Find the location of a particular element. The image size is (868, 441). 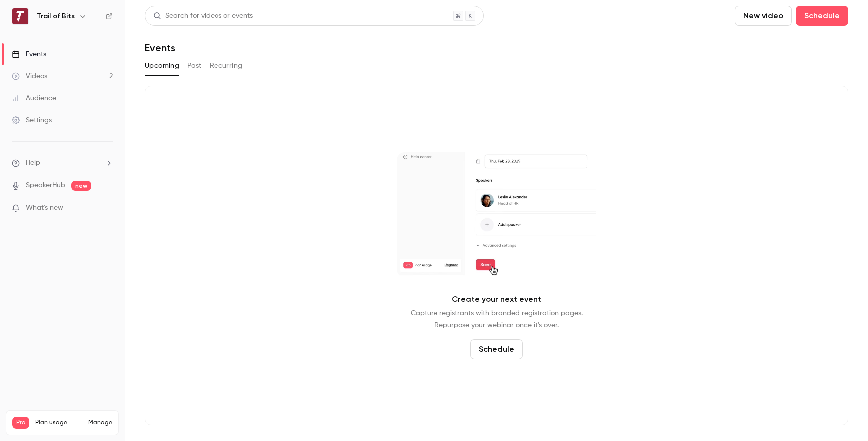

p: Capture registrants with branded registration pages. Repurpose your webinar once it's over. is located at coordinates (496, 319).